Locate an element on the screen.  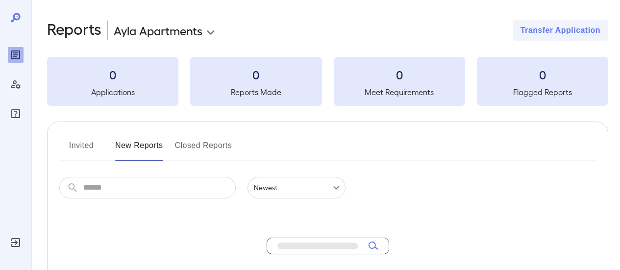
button: Transfer Application is located at coordinates (560, 30).